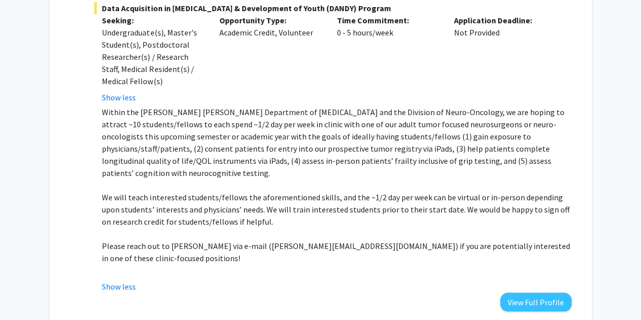  What do you see at coordinates (336, 209) in the screenshot?
I see `p: We will teach interested students/fellows the aforementioned skills, and the ~1/2 day per week ca...` at bounding box center [336, 209].